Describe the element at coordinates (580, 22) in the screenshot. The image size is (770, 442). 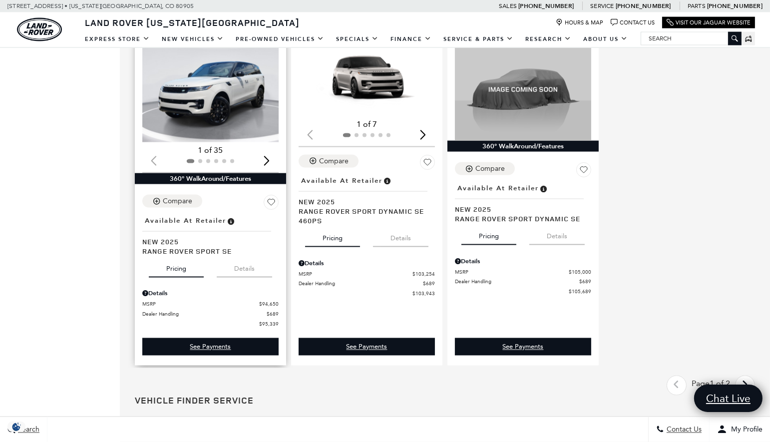
I see `a: Hours & Map` at that location.